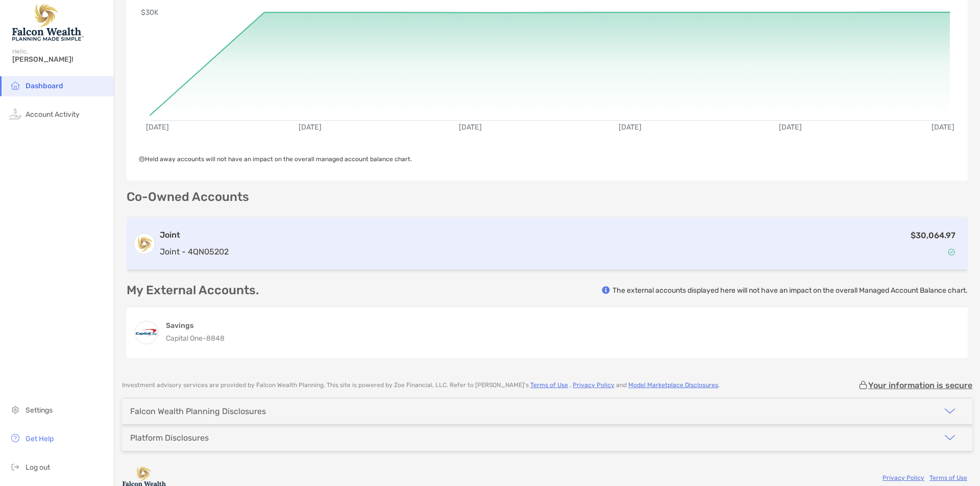 The image size is (980, 486). What do you see at coordinates (951, 252) in the screenshot?
I see `img: Account Status icon` at bounding box center [951, 252].